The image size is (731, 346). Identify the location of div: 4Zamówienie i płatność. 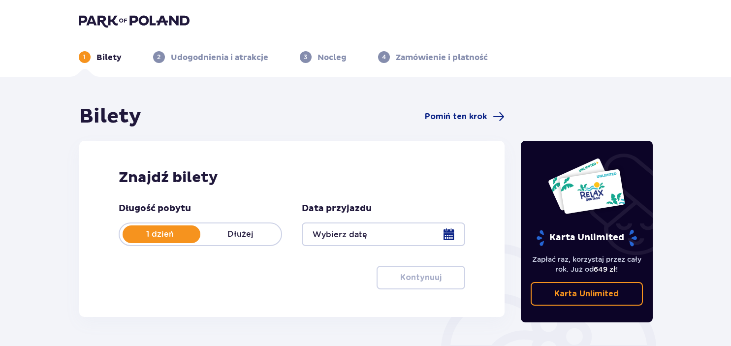
(433, 57).